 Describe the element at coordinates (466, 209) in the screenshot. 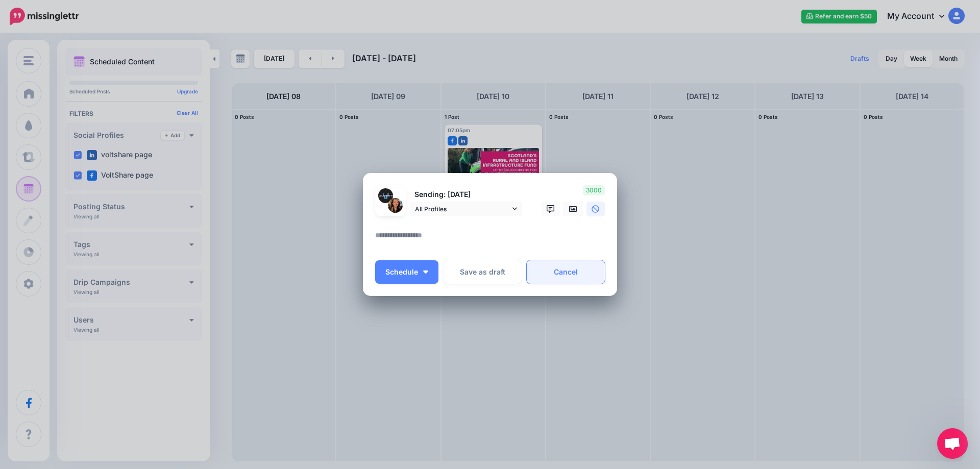

I see `a: All Profiles` at that location.